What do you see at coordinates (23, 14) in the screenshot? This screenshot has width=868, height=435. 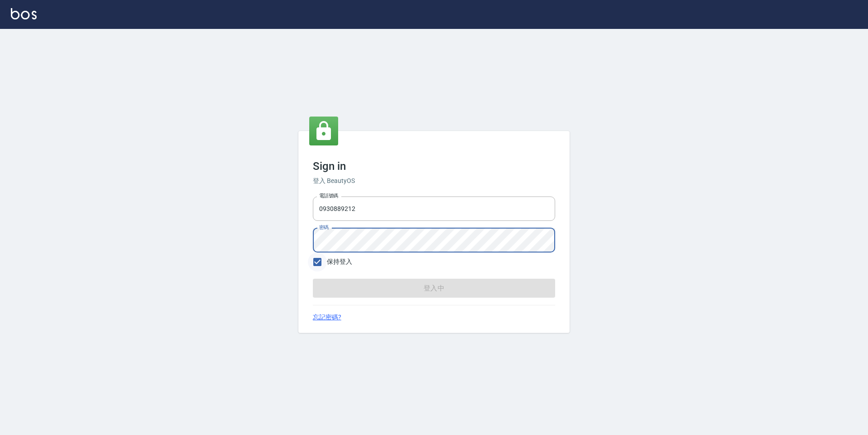 I see `img: Logo` at bounding box center [23, 14].